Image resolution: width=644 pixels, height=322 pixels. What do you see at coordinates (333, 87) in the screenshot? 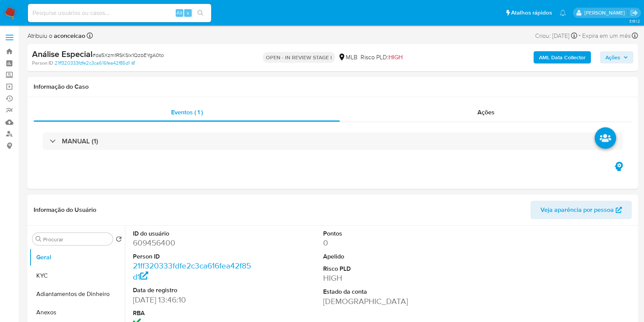
I see `h1: Informação do Caso` at bounding box center [333, 87].